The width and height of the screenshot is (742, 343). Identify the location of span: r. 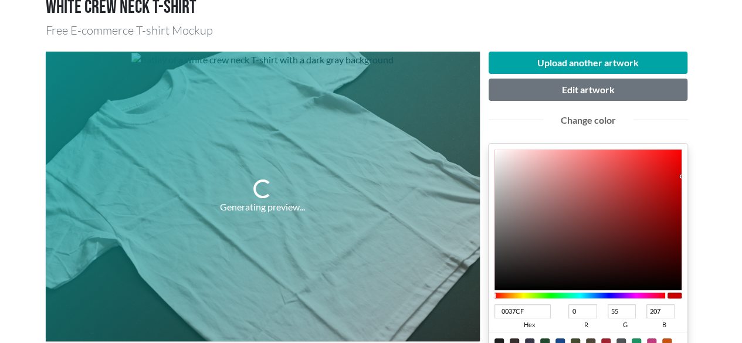
(586, 326).